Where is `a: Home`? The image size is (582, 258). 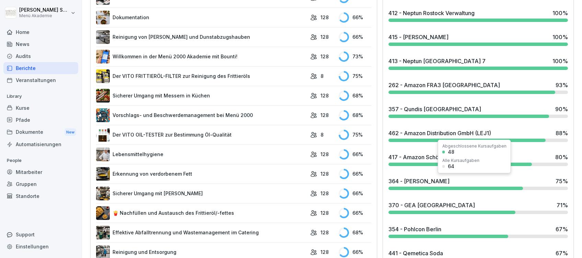 a: Home is located at coordinates (41, 32).